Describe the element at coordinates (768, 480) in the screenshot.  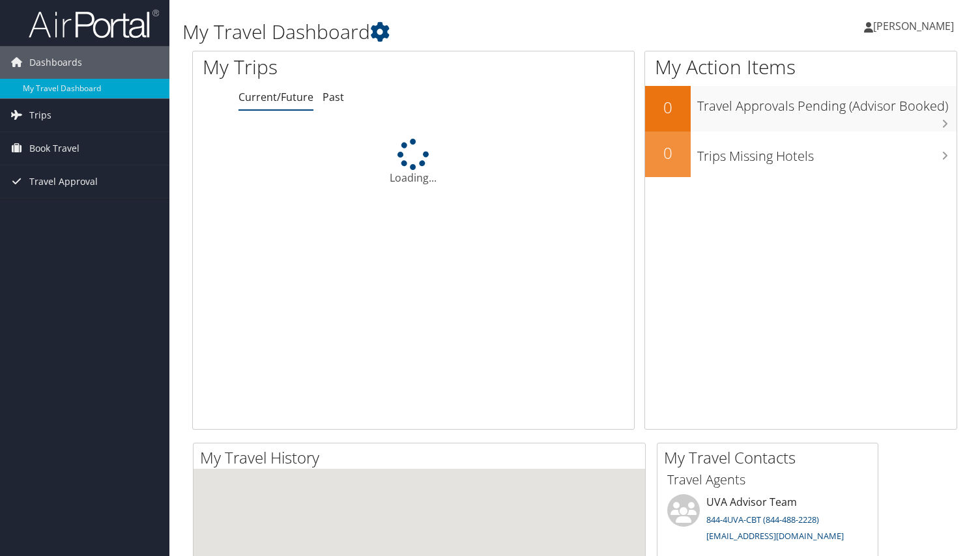
I see `h3: Travel Agents` at that location.